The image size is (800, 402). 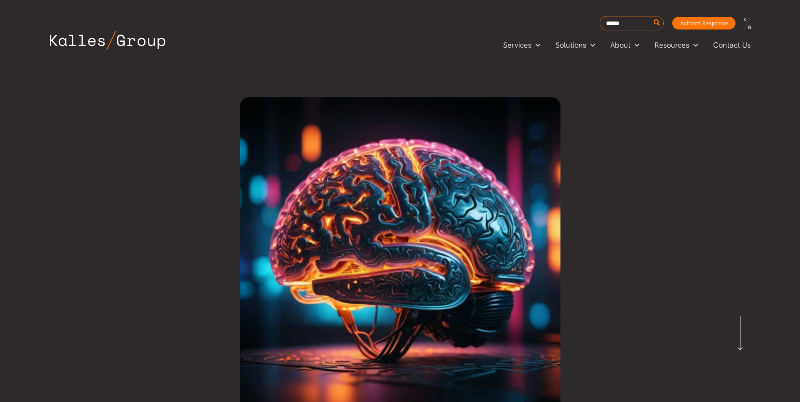 What do you see at coordinates (627, 45) in the screenshot?
I see `nav: Primary Site Navigation` at bounding box center [627, 45].